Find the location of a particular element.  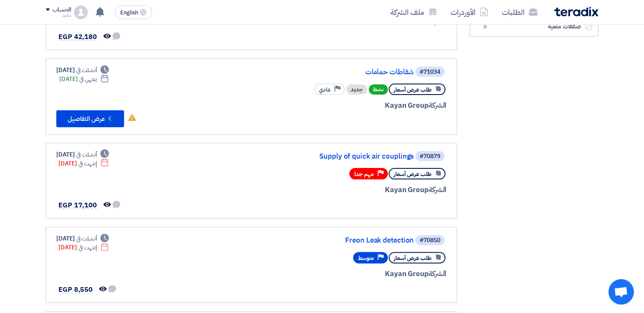

a: الأوردرات is located at coordinates (469, 12).